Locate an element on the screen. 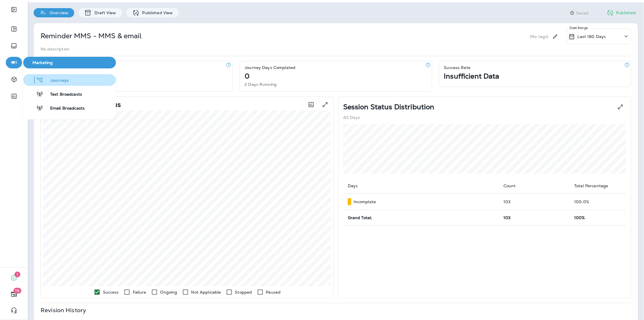 The width and height of the screenshot is (644, 320). span: 1 is located at coordinates (17, 274).